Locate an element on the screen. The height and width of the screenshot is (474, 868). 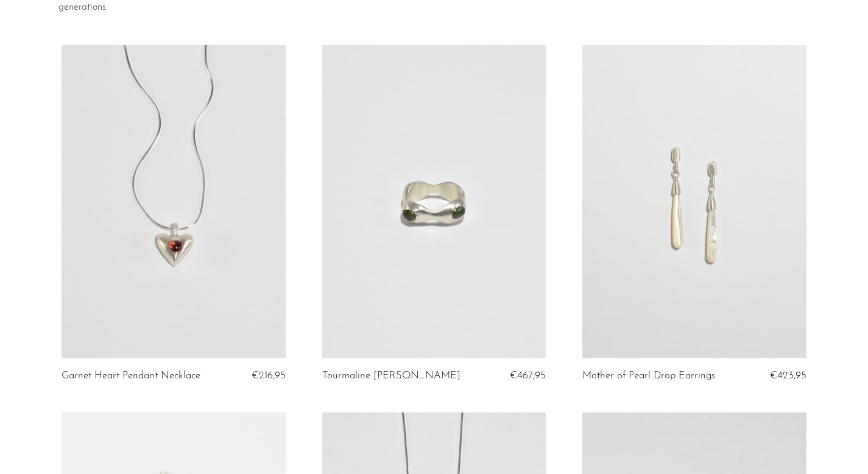
a: Garnet Heart Pendant Necklace is located at coordinates (131, 376).